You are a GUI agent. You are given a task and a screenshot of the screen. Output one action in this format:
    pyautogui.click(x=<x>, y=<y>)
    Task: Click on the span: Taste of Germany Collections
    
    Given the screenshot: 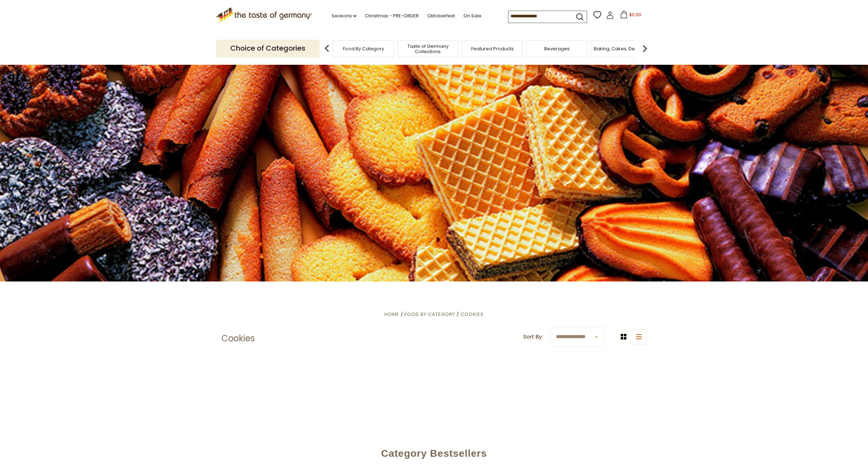 What is the action you would take?
    pyautogui.click(x=428, y=49)
    